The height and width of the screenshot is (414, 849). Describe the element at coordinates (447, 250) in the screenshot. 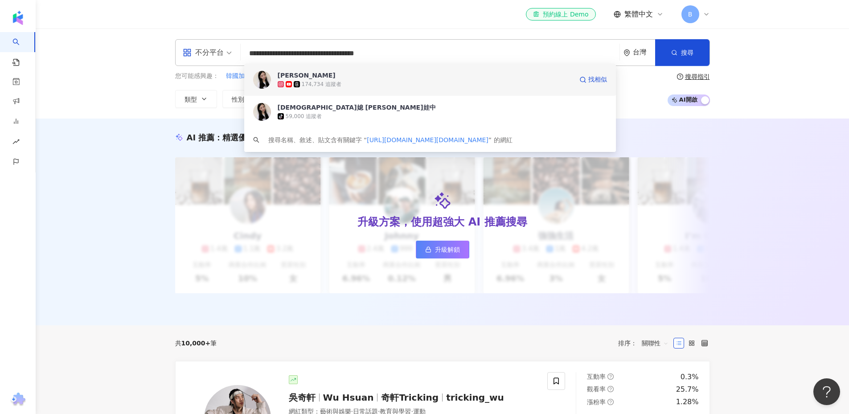

I see `span: 升級解鎖` at that location.